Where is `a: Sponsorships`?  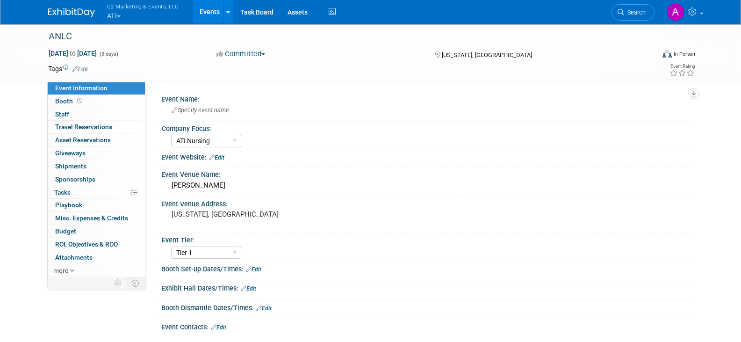 a: Sponsorships is located at coordinates (96, 179).